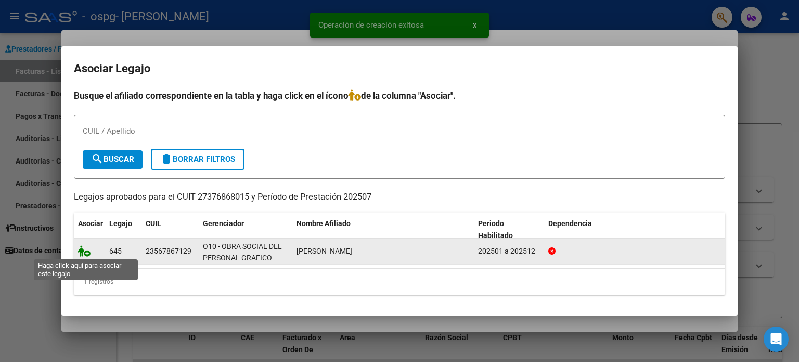 The height and width of the screenshot is (362, 799). I want to click on h4: Busque el afiliado correspondiente en la tabla y haga click en el ícono de la columna "Asociar"., so click(400, 96).